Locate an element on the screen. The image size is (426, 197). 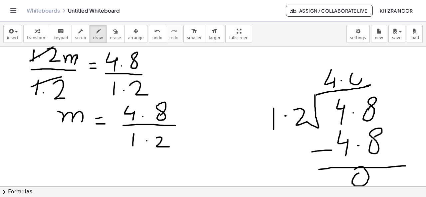
span: fullscreen is located at coordinates (238, 38).